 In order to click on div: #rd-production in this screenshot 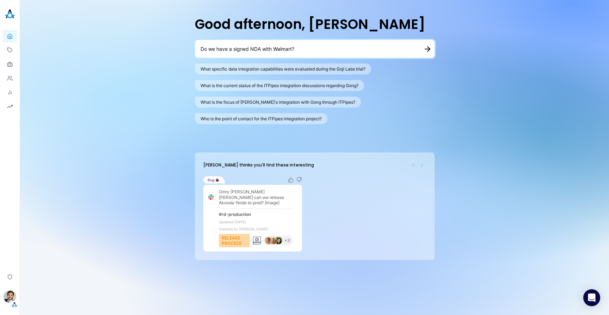, I will do `click(235, 214)`.